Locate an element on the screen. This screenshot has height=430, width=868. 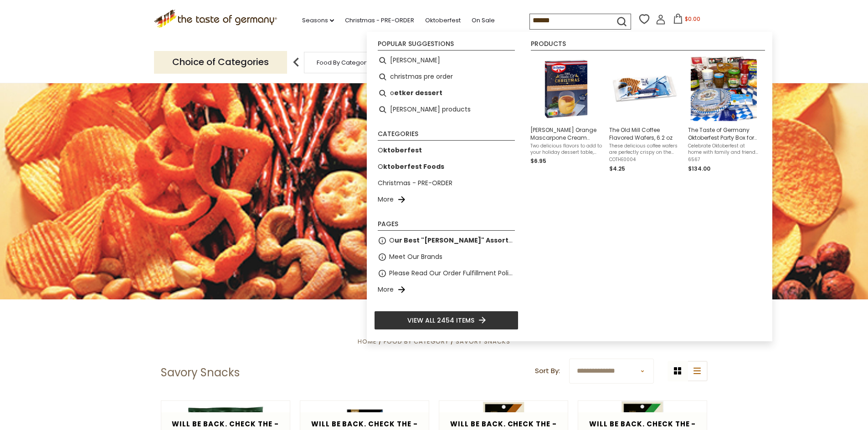
li: christmas pre order is located at coordinates (446, 77).